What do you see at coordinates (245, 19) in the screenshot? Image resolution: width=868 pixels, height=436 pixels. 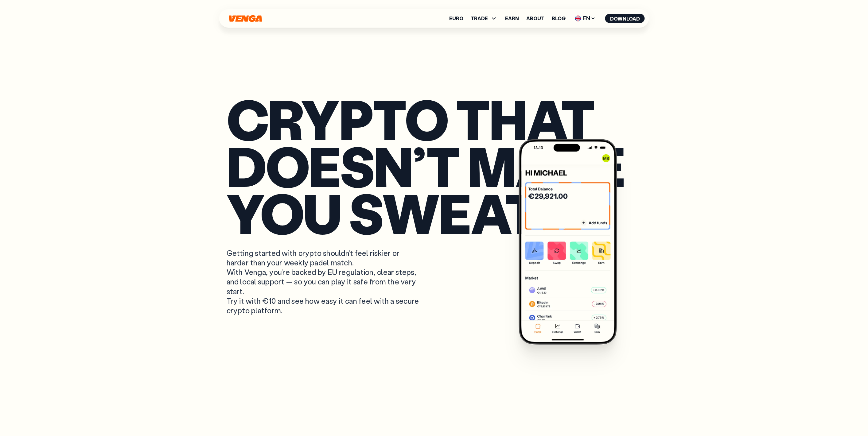 I see `svg: Home` at bounding box center [245, 19].